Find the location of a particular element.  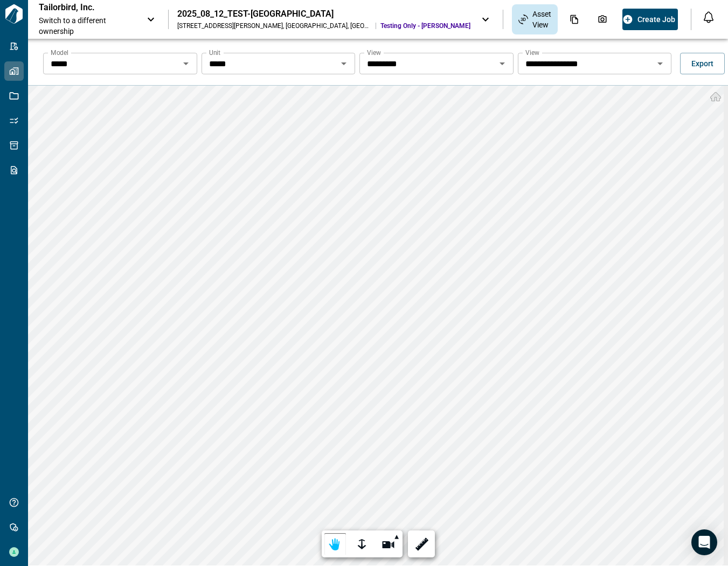

span: Export is located at coordinates (702, 63).